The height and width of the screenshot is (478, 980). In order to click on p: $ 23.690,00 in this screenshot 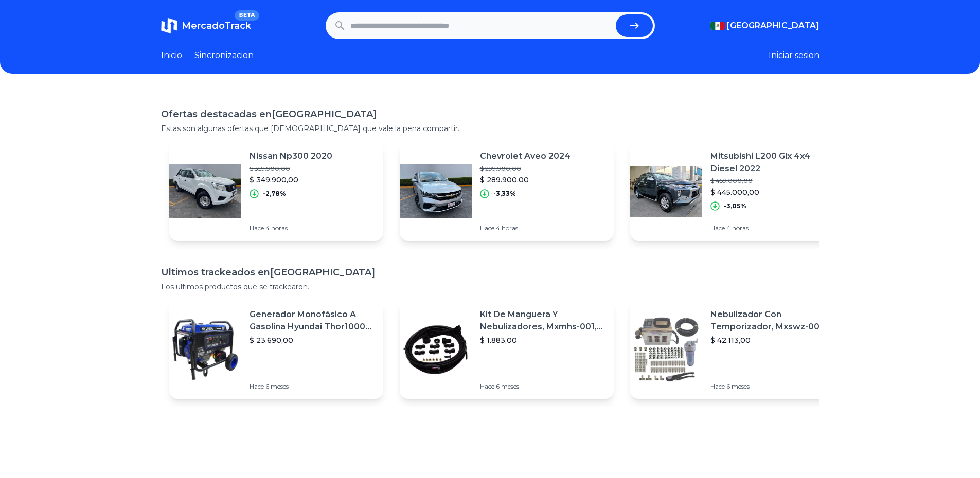, I will do `click(312, 341)`.